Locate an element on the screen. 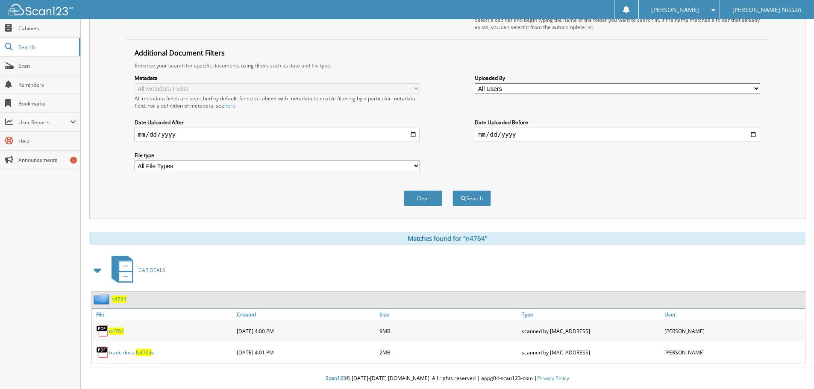 This screenshot has height=389, width=814. input: end is located at coordinates (617, 135).